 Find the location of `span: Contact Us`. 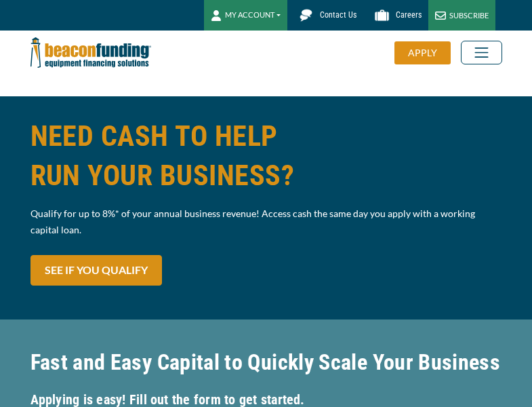

span: Contact Us is located at coordinates (339, 15).